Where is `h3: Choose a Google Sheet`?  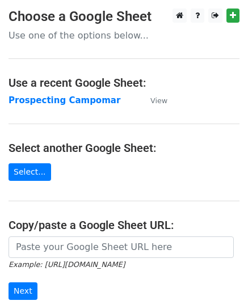
h3: Choose a Google Sheet is located at coordinates (124, 16).